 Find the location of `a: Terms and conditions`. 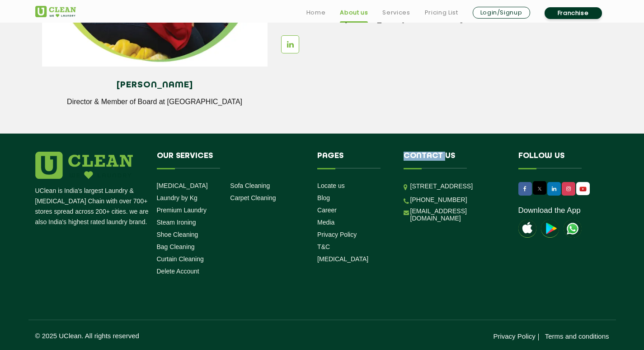

a: Terms and conditions is located at coordinates (578, 336).